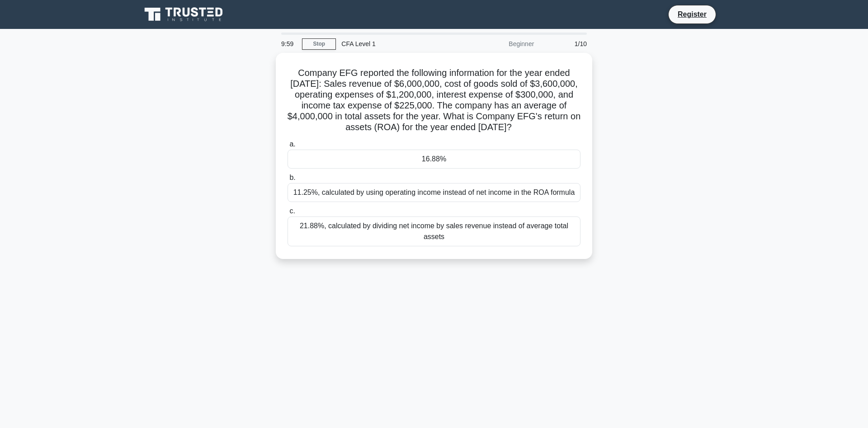 Image resolution: width=868 pixels, height=428 pixels. I want to click on div: 9:59, so click(289, 44).